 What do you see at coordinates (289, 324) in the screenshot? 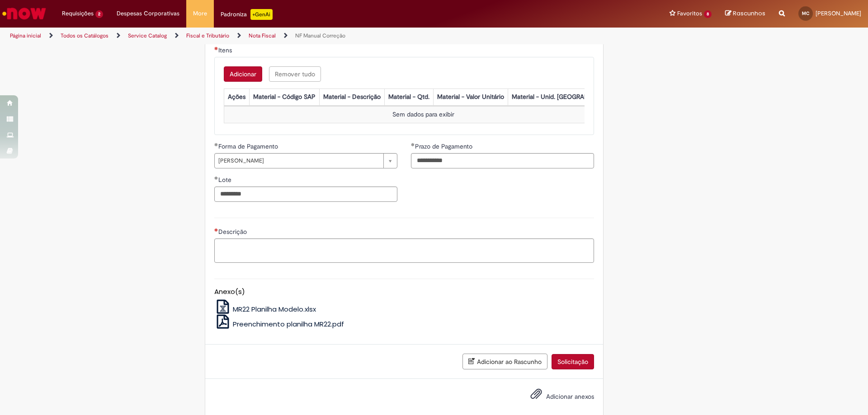
I see `span: Preenchimento planilha MR22.pdf` at bounding box center [289, 324].